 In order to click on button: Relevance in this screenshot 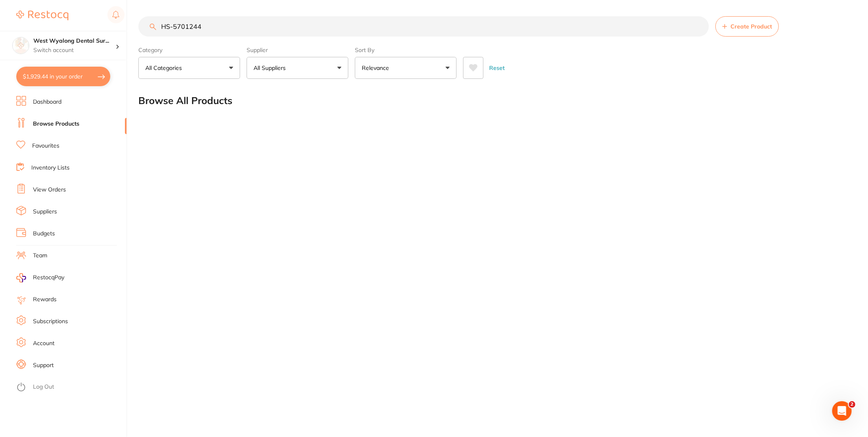, I will do `click(406, 68)`.